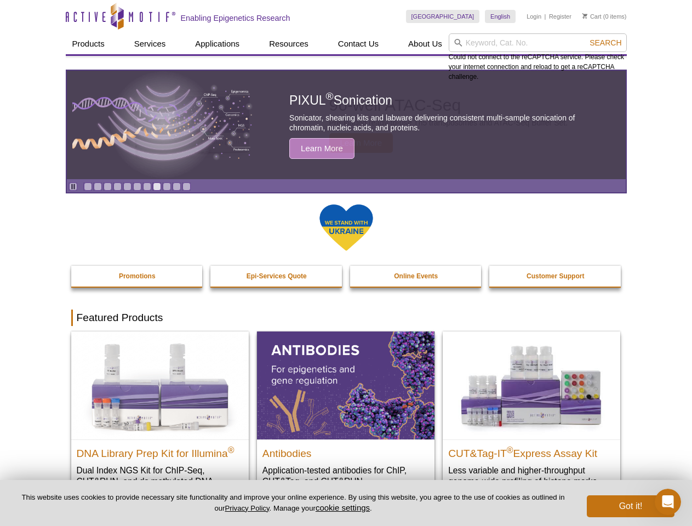  What do you see at coordinates (346, 385) in the screenshot?
I see `img: All Antibodies` at bounding box center [346, 385].